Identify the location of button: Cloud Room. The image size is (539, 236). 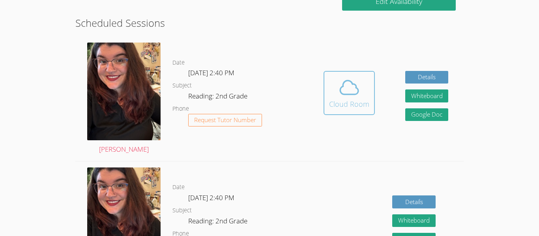
(349, 93).